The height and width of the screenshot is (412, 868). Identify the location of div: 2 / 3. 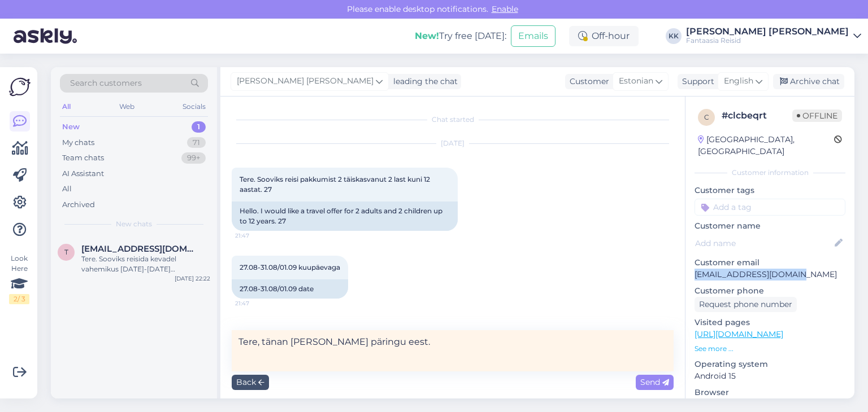
(19, 300).